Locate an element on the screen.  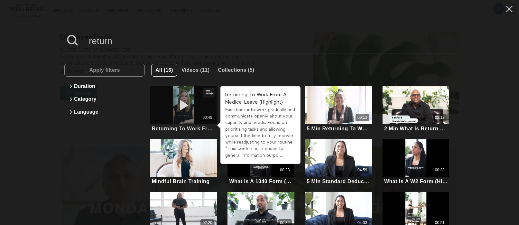
button: All (16) is located at coordinates (164, 70).